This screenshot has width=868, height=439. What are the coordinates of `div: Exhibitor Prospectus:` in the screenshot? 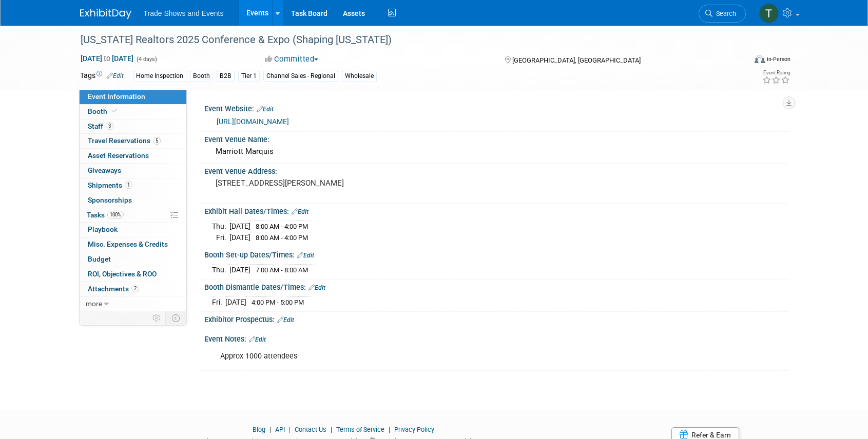 It's located at (496, 318).